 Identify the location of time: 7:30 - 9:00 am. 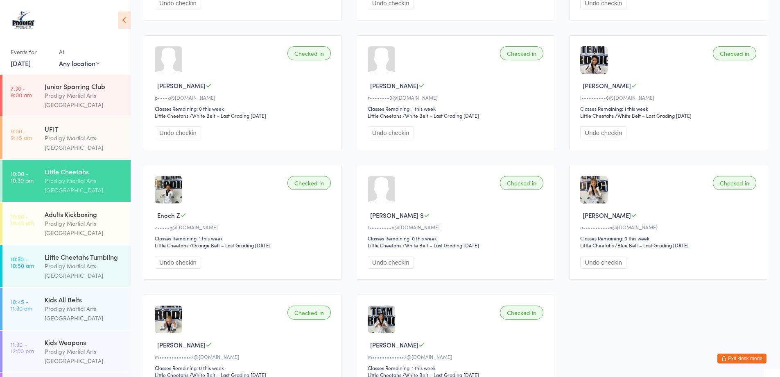
(21, 91).